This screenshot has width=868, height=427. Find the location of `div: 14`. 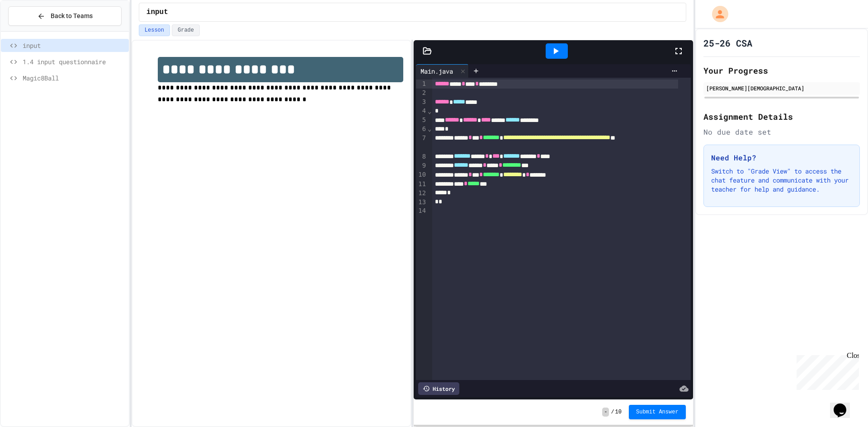

div: 14 is located at coordinates (421, 211).